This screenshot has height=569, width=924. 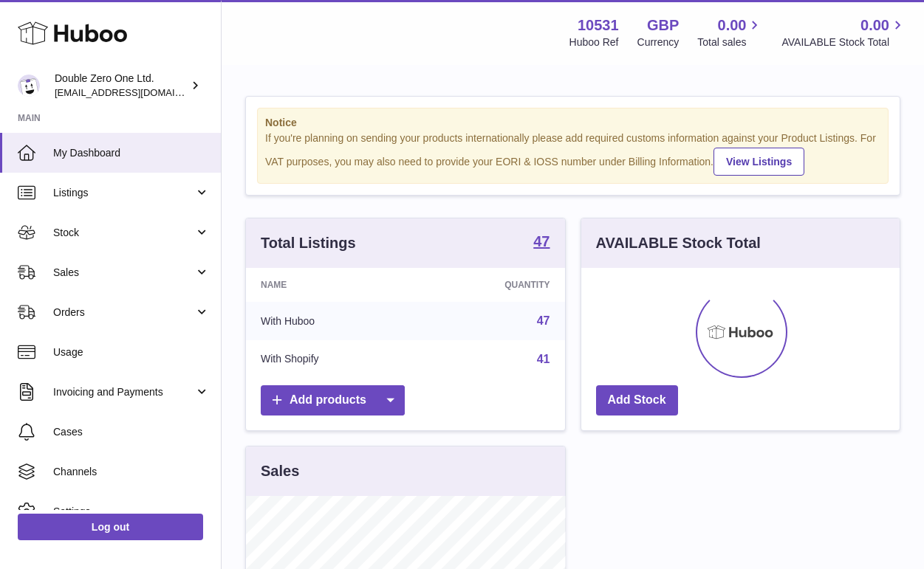 I want to click on span: Total sales, so click(x=730, y=42).